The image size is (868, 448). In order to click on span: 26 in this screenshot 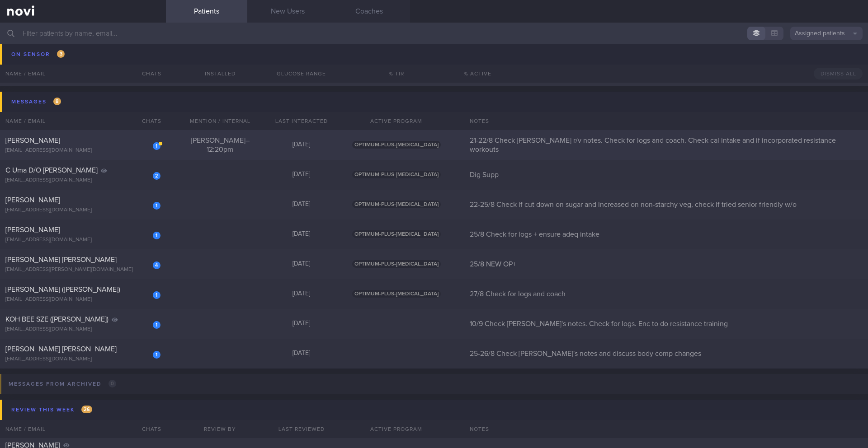, I will do `click(87, 409)`.